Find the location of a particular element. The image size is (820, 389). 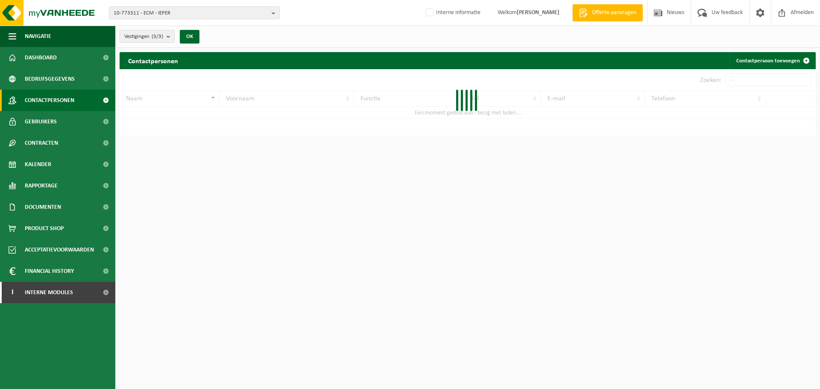

span: Bedrijfsgegevens is located at coordinates (50, 79).